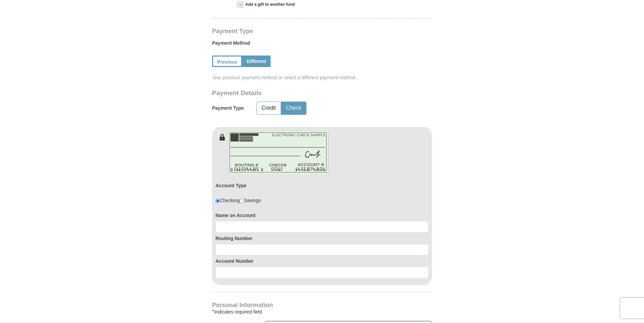 This screenshot has height=323, width=644. Describe the element at coordinates (231, 185) in the screenshot. I see `label: Account Type` at that location.